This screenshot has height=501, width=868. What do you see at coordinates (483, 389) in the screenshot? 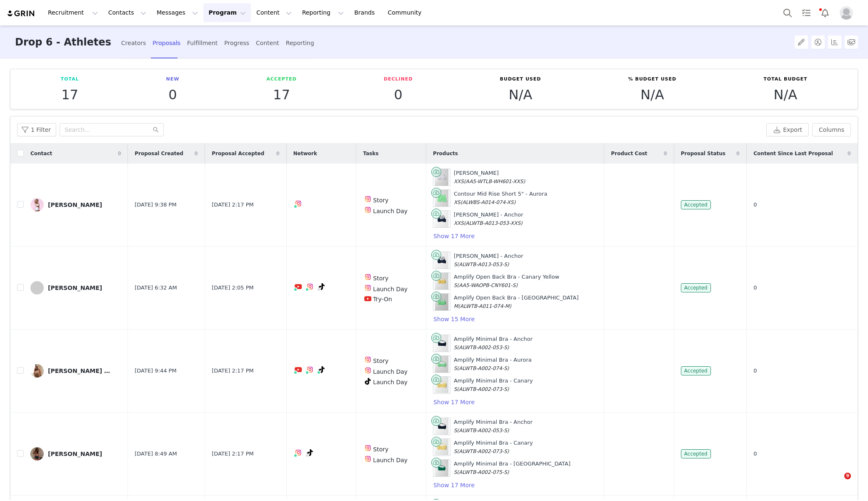
I see `span: (ALWTB-A002-073-S)` at bounding box center [483, 389].